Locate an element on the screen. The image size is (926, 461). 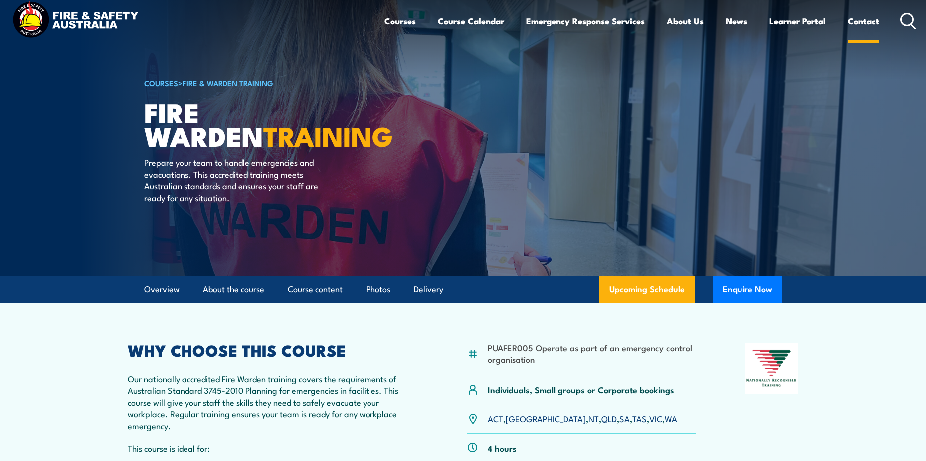
a: Learner Portal is located at coordinates (798, 21).